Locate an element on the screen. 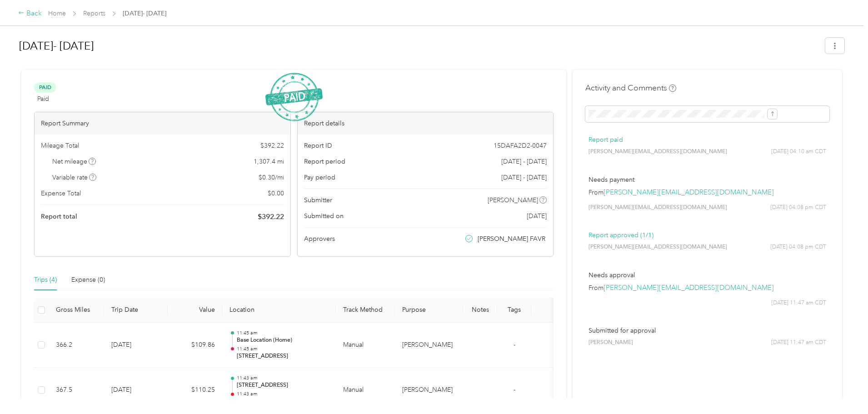 This screenshot has height=414, width=868. th: Trip Date is located at coordinates (136, 310).